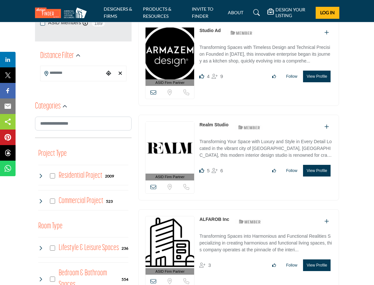 The height and width of the screenshot is (285, 374). I want to click on a: INVITE TO FINDER, so click(203, 12).